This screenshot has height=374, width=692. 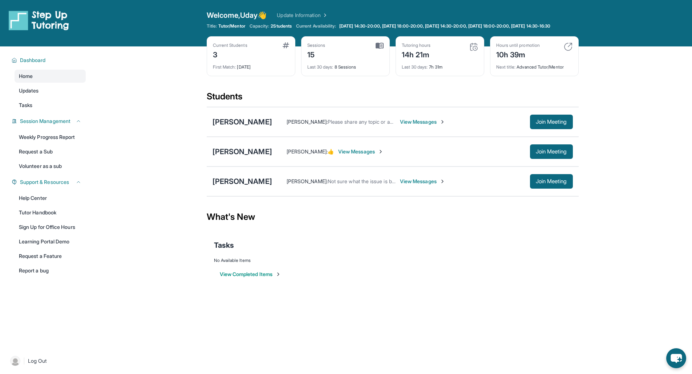 I want to click on span: Capacity:, so click(x=259, y=26).